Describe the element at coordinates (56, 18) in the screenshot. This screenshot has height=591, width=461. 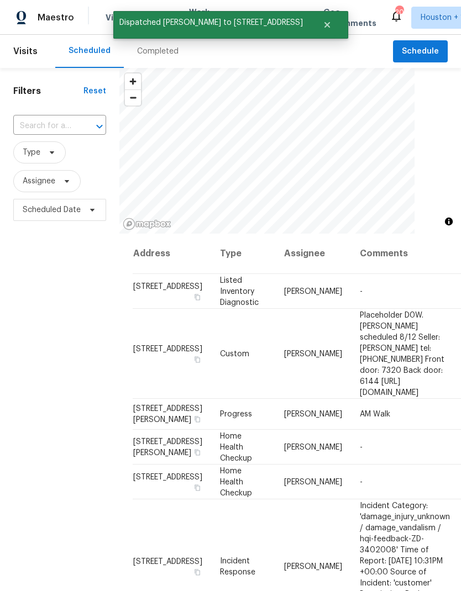
I see `span: Maestro` at that location.